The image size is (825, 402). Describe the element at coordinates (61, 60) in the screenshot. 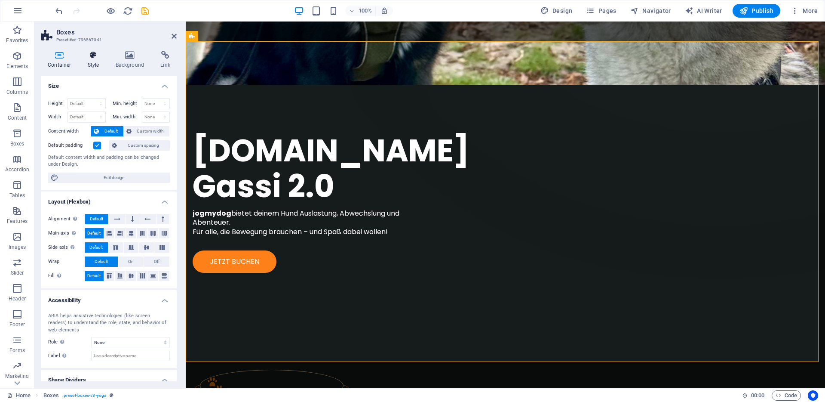

I see `h4: Container` at that location.